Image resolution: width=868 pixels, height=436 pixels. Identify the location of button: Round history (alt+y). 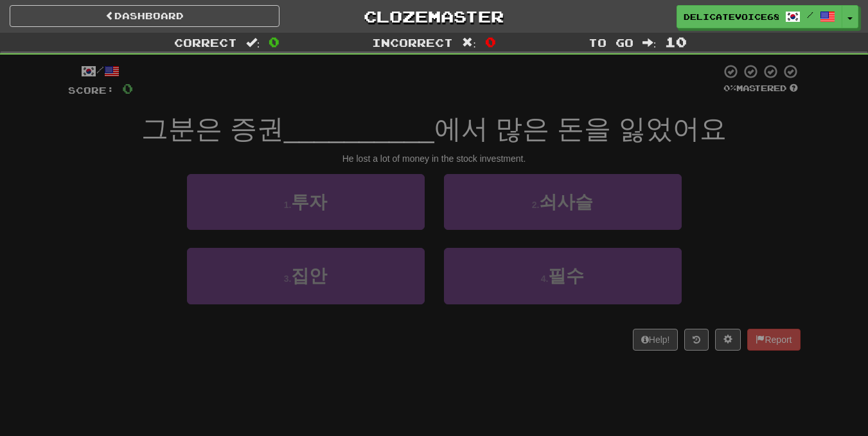
(696, 340).